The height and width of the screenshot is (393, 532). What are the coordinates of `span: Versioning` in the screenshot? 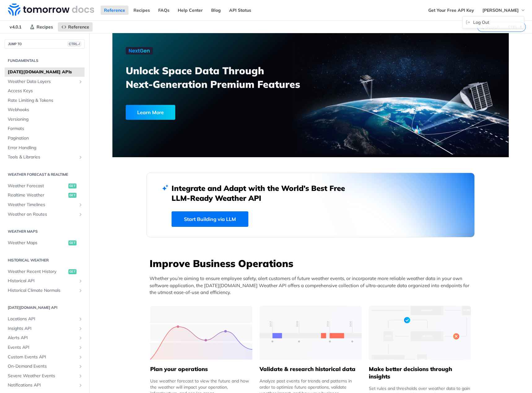 It's located at (45, 120).